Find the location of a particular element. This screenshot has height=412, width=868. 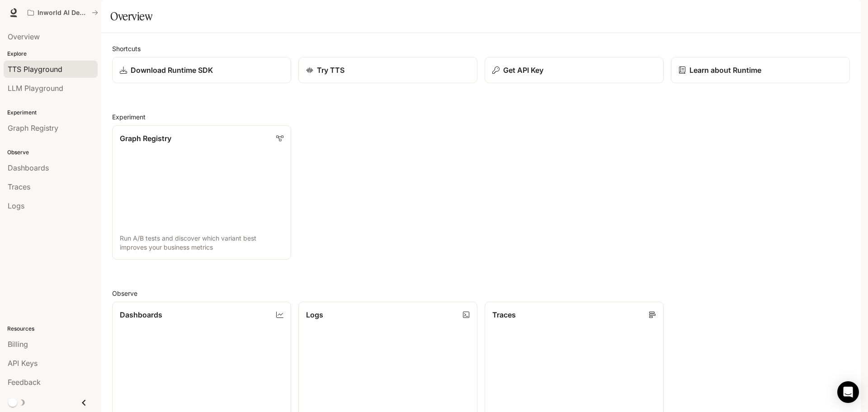

h1: Overview is located at coordinates (131, 16).